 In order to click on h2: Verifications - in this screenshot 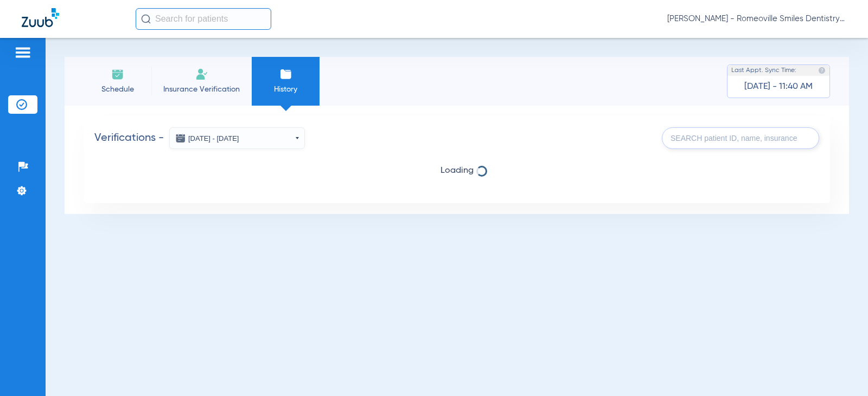, I will do `click(200, 138)`.